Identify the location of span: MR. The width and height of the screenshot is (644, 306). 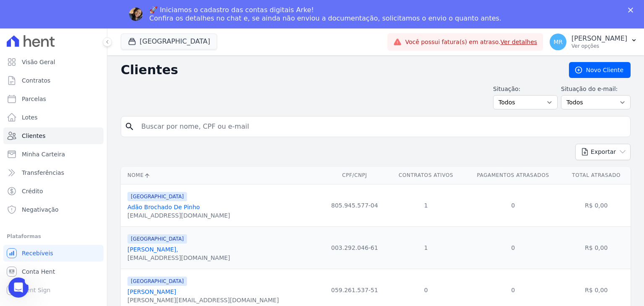
(558, 42).